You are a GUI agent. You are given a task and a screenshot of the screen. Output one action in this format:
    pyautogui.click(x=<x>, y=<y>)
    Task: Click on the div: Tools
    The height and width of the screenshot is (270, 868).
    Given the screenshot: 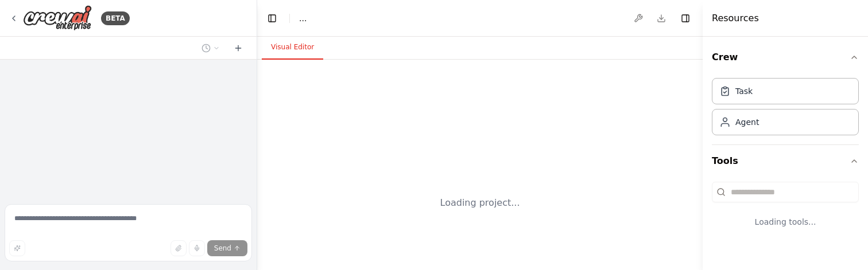 What is the action you would take?
    pyautogui.click(x=785, y=212)
    